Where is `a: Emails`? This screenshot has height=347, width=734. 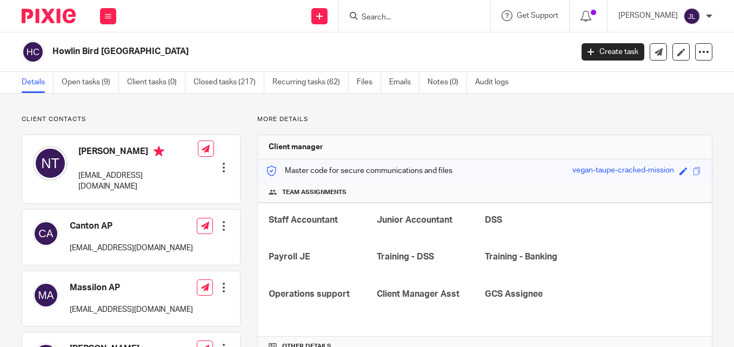
a: Emails is located at coordinates (404, 82).